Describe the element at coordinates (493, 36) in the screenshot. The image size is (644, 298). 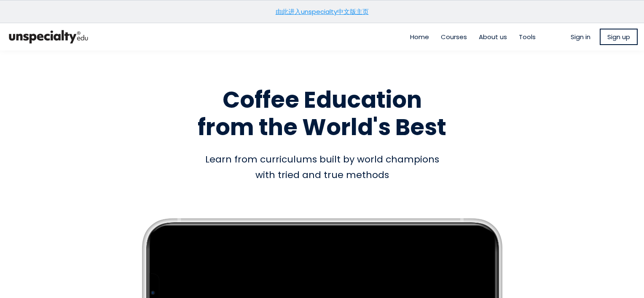
I see `span: About us` at that location.